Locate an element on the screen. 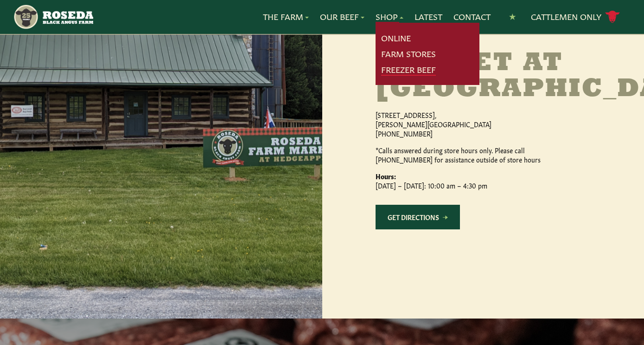  a: Latest is located at coordinates (428, 16).